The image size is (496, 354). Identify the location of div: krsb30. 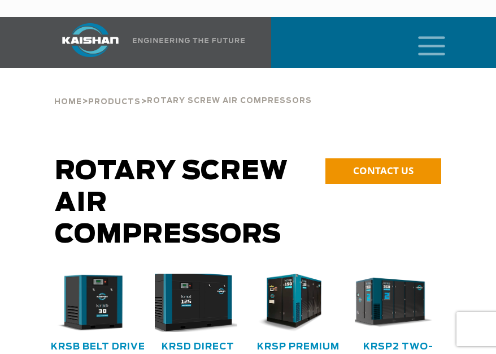
(98, 302).